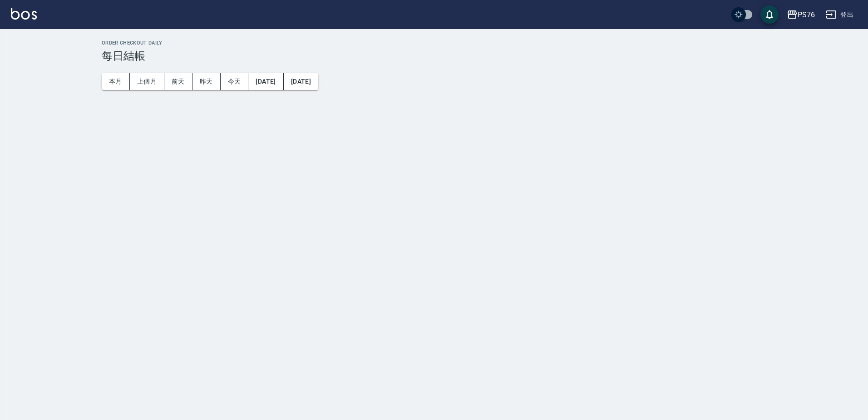  I want to click on button: 本月, so click(115, 81).